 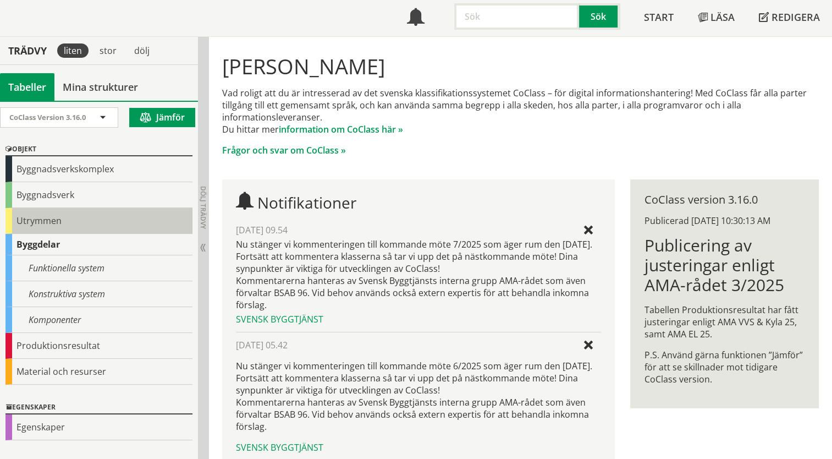 What do you see at coordinates (34, 406) in the screenshot?
I see `font: Egenskaper` at bounding box center [34, 406].